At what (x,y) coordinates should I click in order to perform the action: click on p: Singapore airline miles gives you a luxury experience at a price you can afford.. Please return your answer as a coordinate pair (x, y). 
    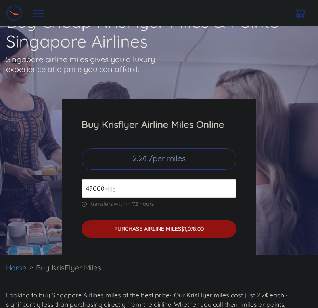
    Looking at the image, I should click on (95, 64).